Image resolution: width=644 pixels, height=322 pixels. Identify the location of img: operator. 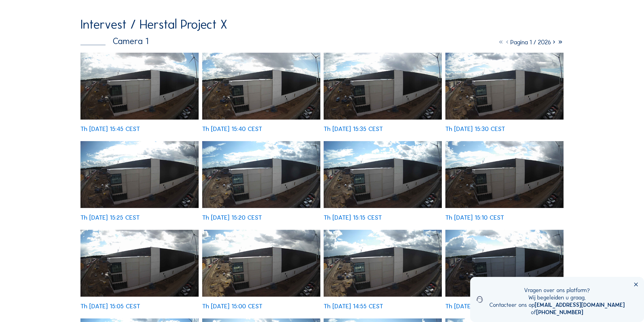
(479, 300).